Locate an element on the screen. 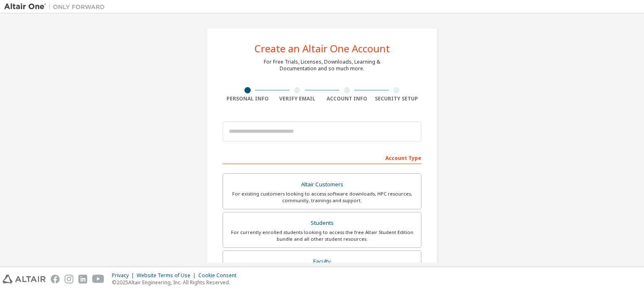  div: For Free Trials, Licenses, Downloads, Learning & Documentation and so much more. is located at coordinates (322, 65).